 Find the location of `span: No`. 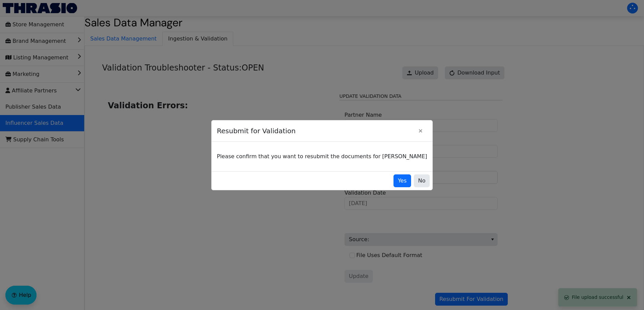

span: No is located at coordinates (421, 181).